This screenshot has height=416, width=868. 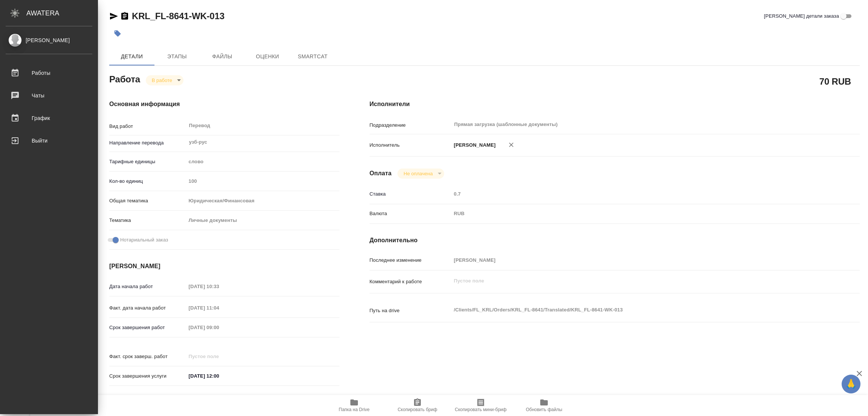 What do you see at coordinates (148, 127) in the screenshot?
I see `p: Вид работ` at bounding box center [148, 127].